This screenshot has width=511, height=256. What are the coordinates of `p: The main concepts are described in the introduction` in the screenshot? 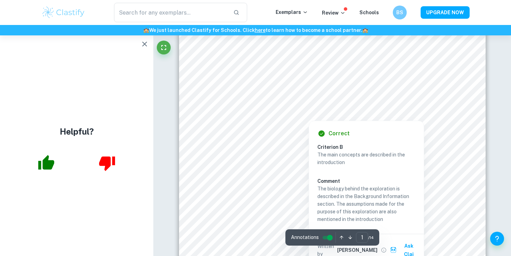 It's located at (366, 159).